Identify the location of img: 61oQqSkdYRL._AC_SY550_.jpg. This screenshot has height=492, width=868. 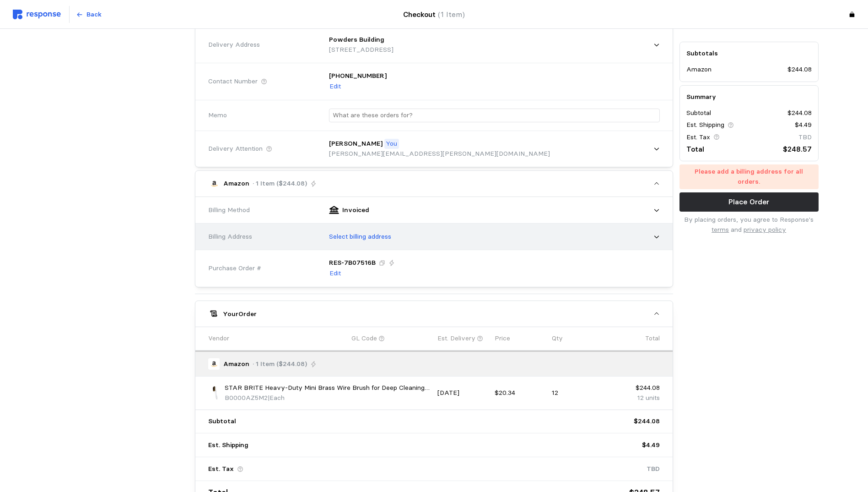
(215, 392).